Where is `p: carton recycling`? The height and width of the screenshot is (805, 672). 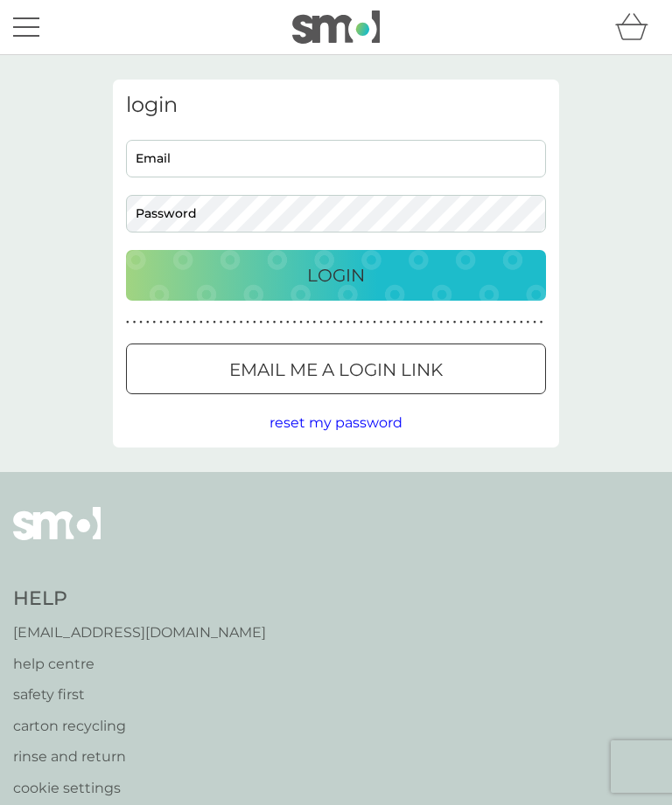
p: carton recycling is located at coordinates (139, 727).